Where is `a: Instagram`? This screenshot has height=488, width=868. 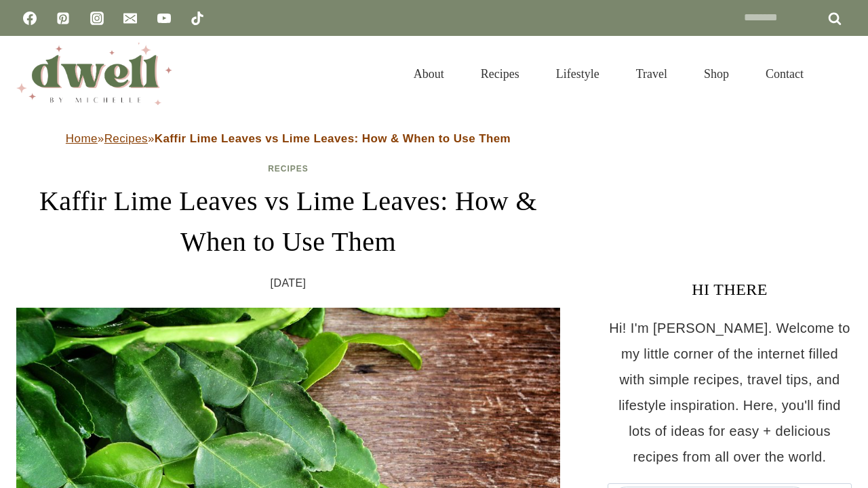
a: Instagram is located at coordinates (97, 18).